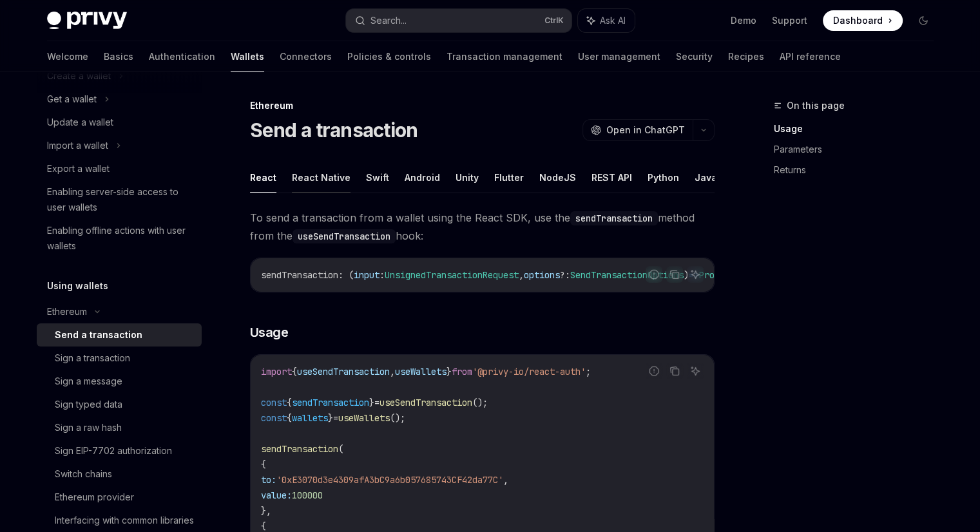  Describe the element at coordinates (310, 418) in the screenshot. I see `span: wallets` at that location.